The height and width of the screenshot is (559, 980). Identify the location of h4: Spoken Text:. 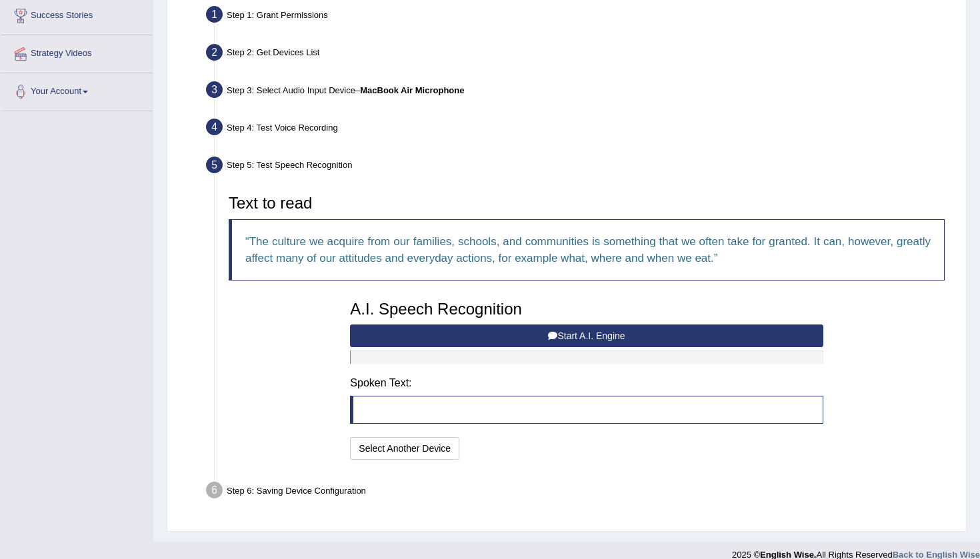
(586, 383).